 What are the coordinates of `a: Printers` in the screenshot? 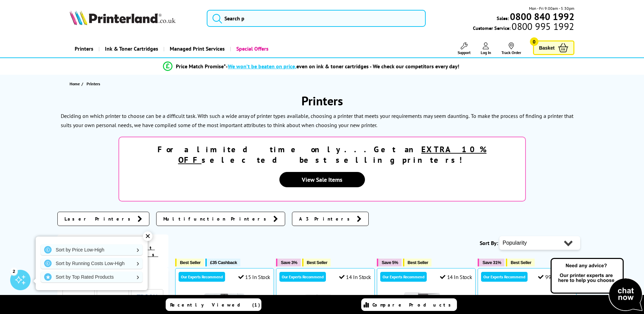 It's located at (84, 49).